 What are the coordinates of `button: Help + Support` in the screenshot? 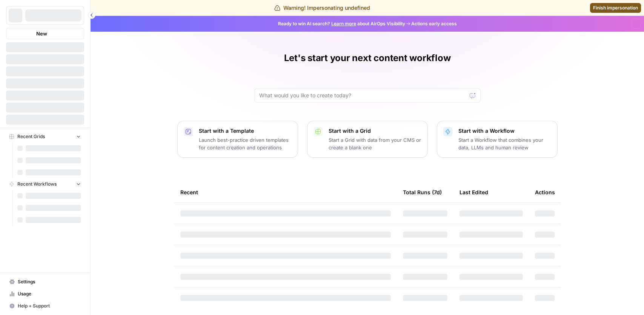 It's located at (45, 305).